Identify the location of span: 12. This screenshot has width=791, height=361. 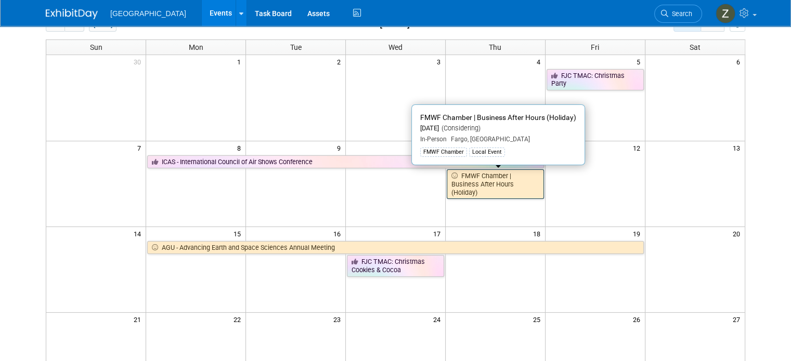
(638, 148).